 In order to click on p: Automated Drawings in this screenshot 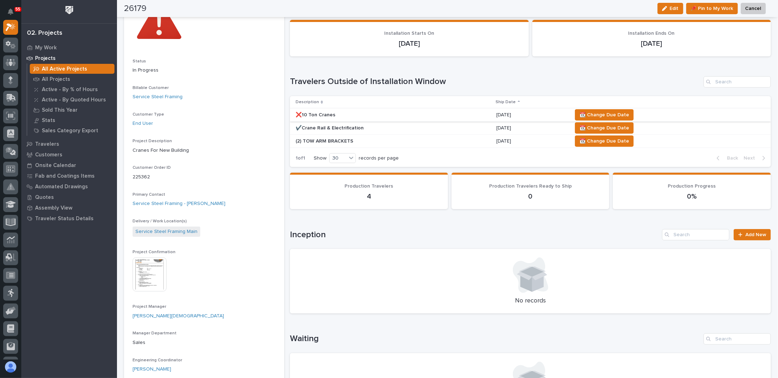, I will do `click(61, 187)`.